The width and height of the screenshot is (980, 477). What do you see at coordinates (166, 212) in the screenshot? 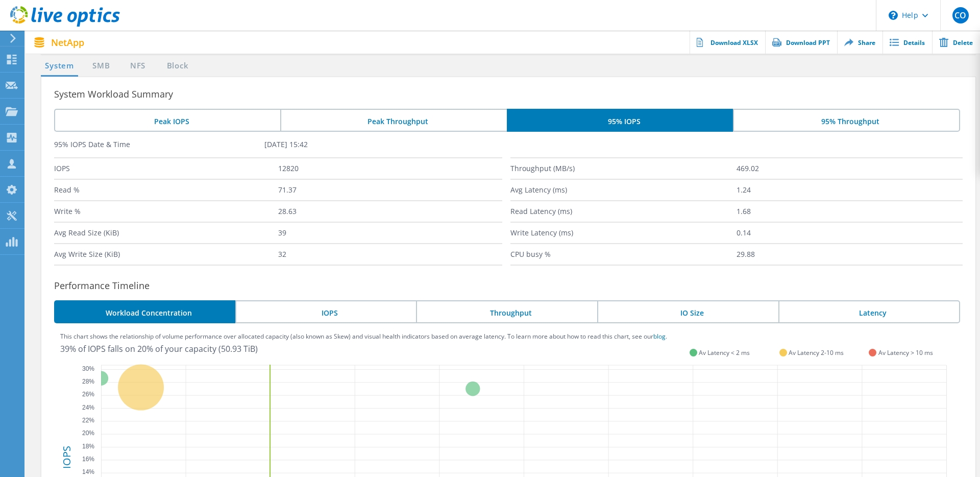
I see `label: Write %` at bounding box center [166, 212].